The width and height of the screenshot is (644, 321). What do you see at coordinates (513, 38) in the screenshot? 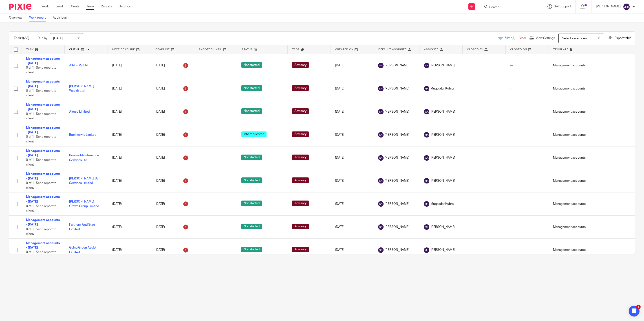
I see `span: (1)` at bounding box center [513, 38].